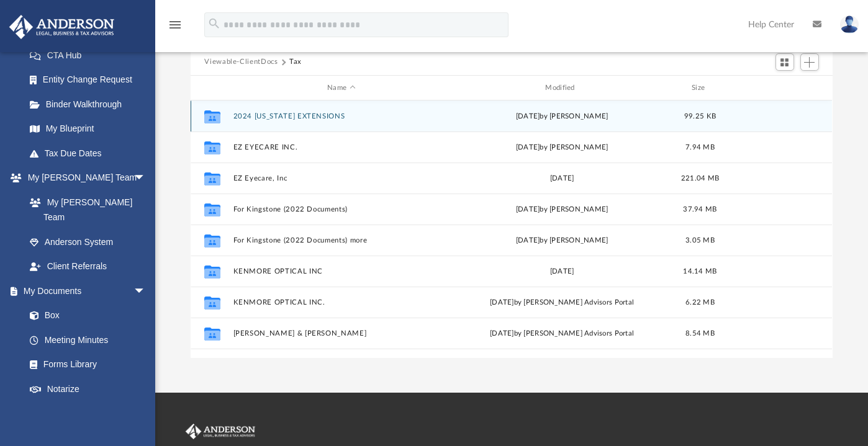  I want to click on span: 8.54 MB, so click(699, 333).